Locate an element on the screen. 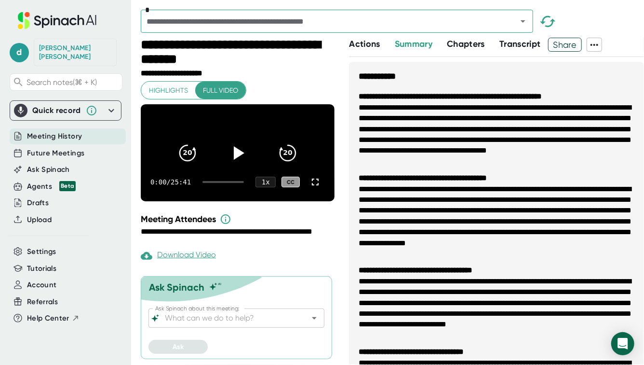 This screenshot has height=365, width=644. span: Tutorials is located at coordinates (41, 268).